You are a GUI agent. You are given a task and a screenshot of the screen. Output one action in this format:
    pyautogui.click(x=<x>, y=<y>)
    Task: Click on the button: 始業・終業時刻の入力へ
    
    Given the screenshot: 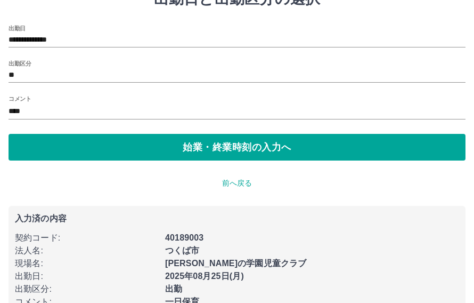 What is the action you would take?
    pyautogui.click(x=237, y=147)
    